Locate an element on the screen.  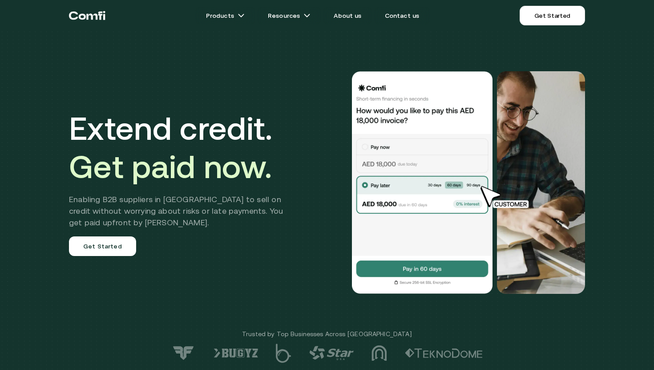
img: logo-5 is located at coordinates (283, 353).